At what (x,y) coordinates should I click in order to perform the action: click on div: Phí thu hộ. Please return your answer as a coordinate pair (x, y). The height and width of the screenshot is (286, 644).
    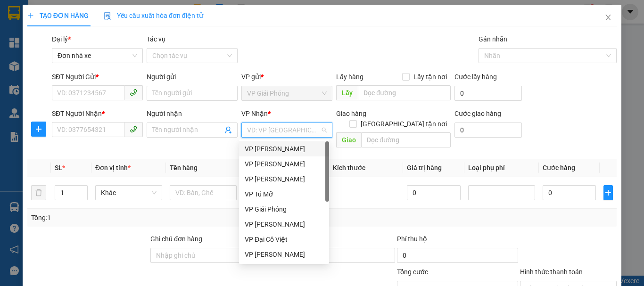
    Looking at the image, I should click on (457, 241).